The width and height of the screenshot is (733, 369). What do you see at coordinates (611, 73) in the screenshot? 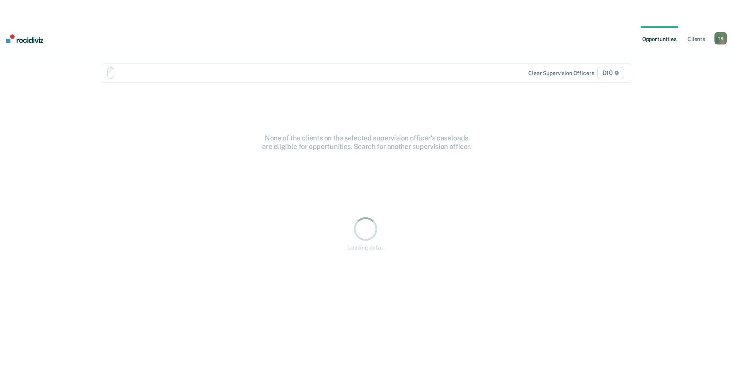
I see `span: D10` at bounding box center [611, 73].